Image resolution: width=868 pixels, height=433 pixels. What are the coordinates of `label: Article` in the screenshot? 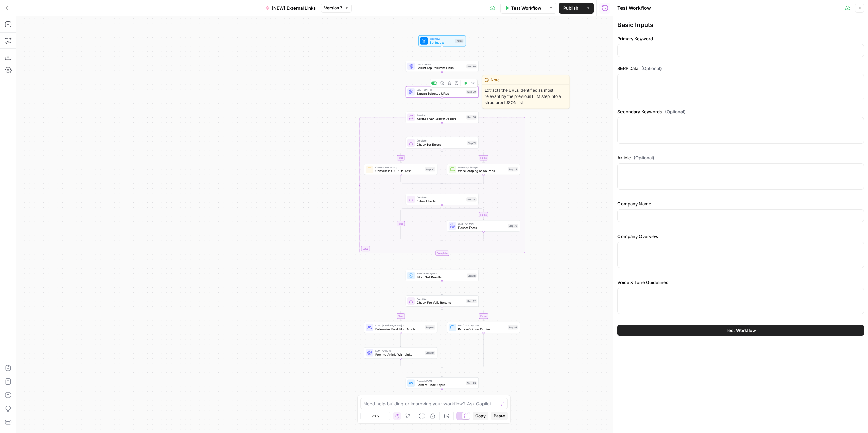 It's located at (741, 158).